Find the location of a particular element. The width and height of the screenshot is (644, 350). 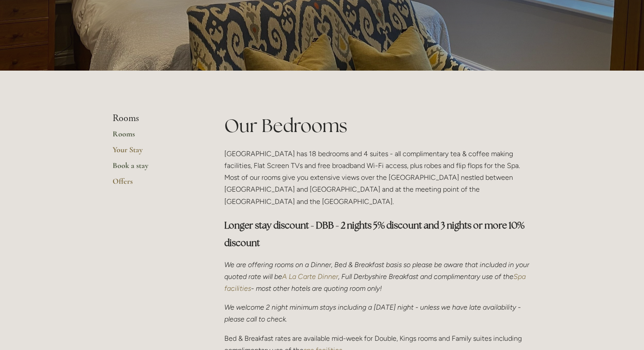

em: A La Carte Dinner is located at coordinates (310, 277).